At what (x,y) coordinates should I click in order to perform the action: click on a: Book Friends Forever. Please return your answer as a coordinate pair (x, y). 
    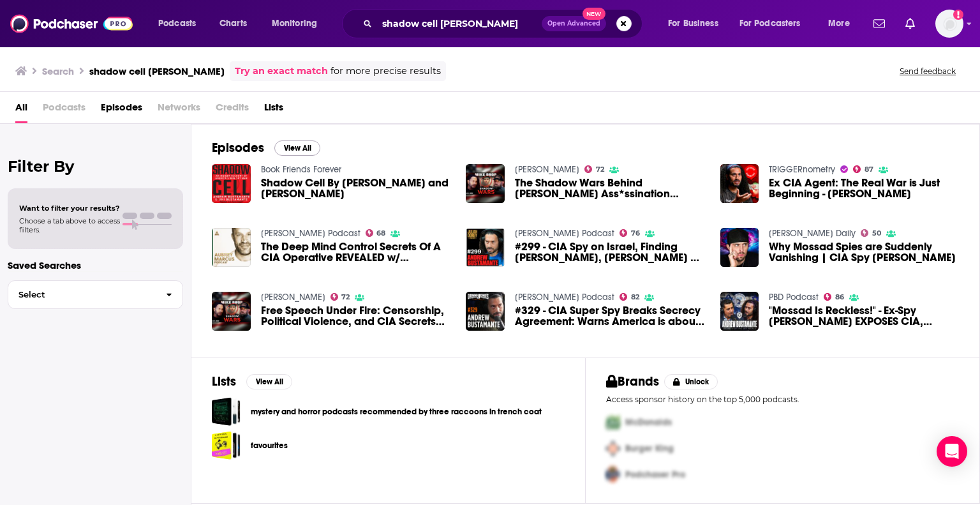
    Looking at the image, I should click on (301, 169).